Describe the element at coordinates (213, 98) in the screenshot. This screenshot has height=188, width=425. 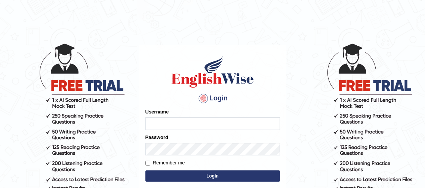
I see `h4: Login` at that location.